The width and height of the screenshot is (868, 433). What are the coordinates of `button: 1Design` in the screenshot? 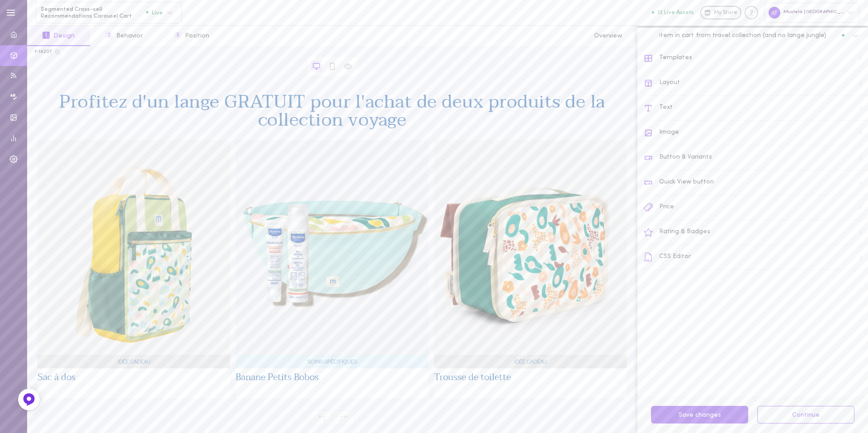 It's located at (58, 36).